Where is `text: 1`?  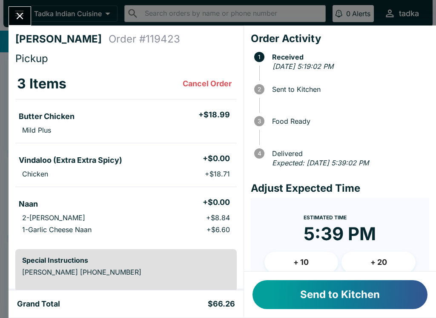
text: 1 is located at coordinates (259, 57).